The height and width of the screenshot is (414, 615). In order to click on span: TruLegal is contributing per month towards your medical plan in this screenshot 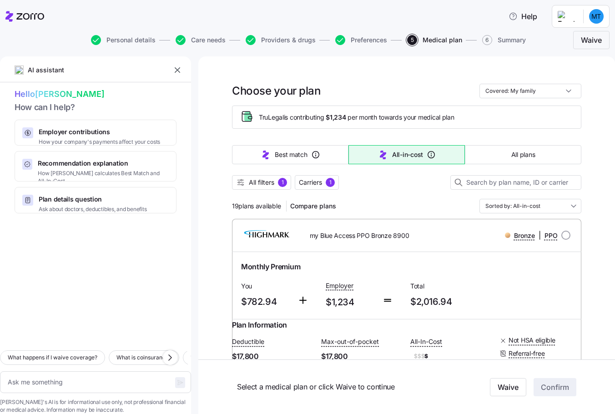, I will do `click(356, 117)`.